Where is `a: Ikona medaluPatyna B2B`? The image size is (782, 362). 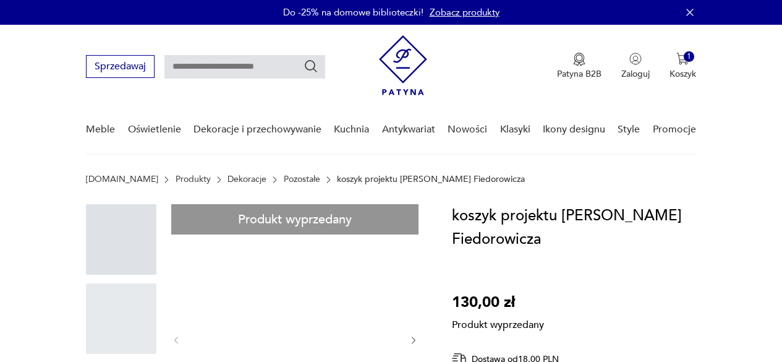
a: Ikona medaluPatyna B2B is located at coordinates (579, 66).